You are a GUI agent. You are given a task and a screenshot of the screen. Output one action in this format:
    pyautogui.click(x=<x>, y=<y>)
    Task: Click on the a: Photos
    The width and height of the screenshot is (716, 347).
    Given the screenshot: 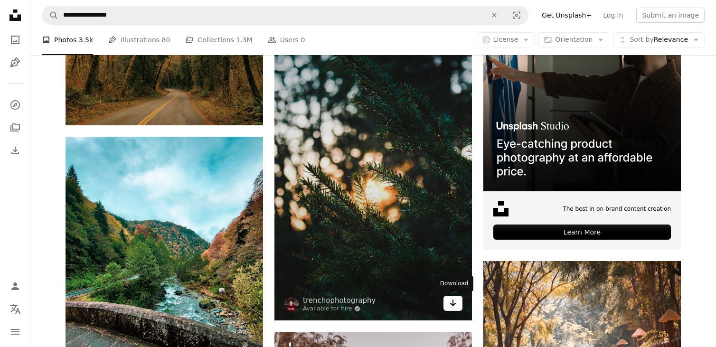 What is the action you would take?
    pyautogui.click(x=15, y=40)
    